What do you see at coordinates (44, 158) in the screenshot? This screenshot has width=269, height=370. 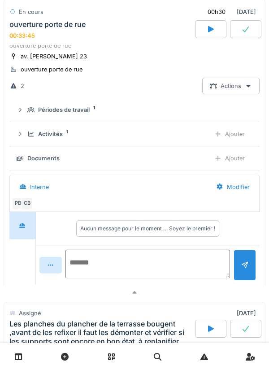 I see `div: Documents` at bounding box center [44, 158].